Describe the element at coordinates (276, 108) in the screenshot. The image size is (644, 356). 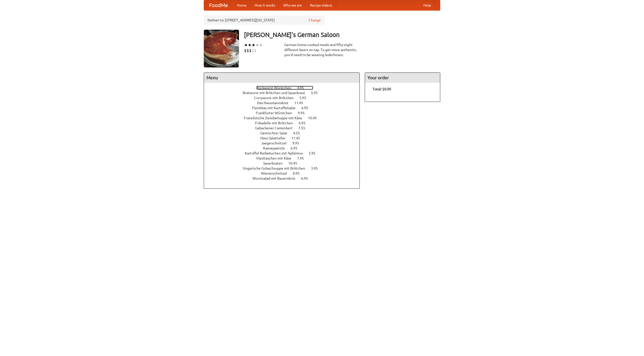
I see `span: Fleishkas mit Kartoffelsalat` at that location.